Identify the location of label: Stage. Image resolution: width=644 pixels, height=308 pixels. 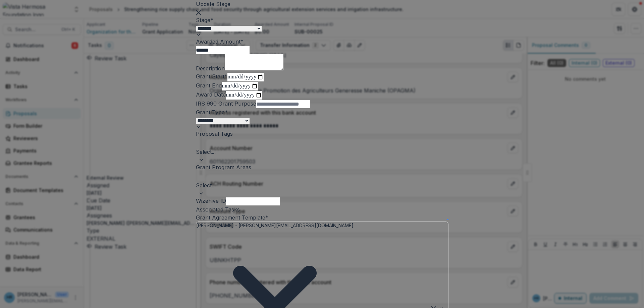
(204, 20).